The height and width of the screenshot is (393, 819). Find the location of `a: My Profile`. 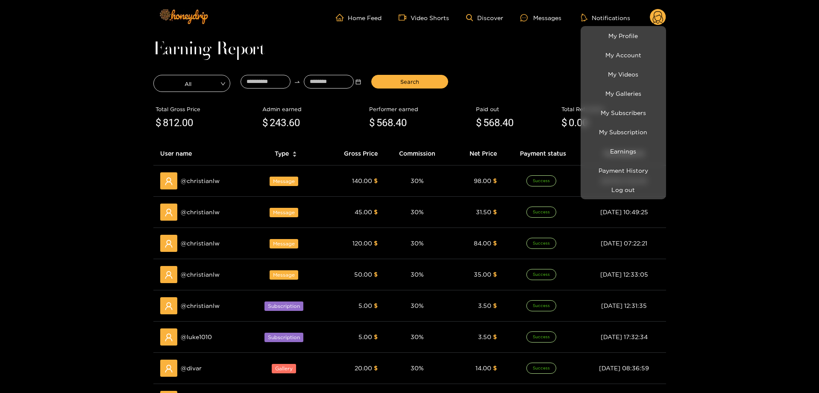

a: My Profile is located at coordinates (623, 35).